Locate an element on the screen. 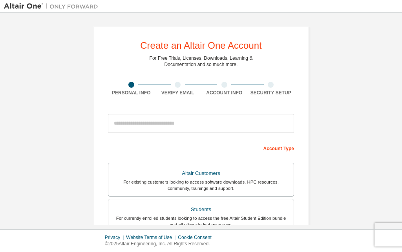 The image size is (402, 252). div: For Free Trials, Licenses, Downloads, Learning & Documentation and so much more. is located at coordinates (201, 61).